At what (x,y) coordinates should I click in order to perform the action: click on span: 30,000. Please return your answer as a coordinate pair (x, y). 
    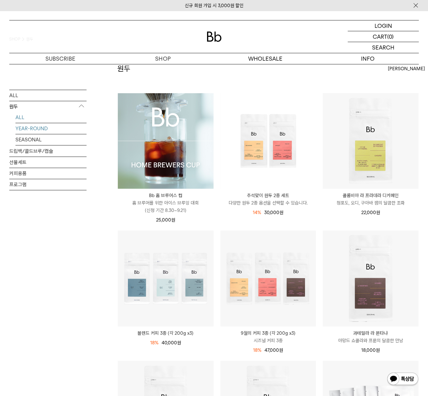
    Looking at the image, I should click on (274, 212).